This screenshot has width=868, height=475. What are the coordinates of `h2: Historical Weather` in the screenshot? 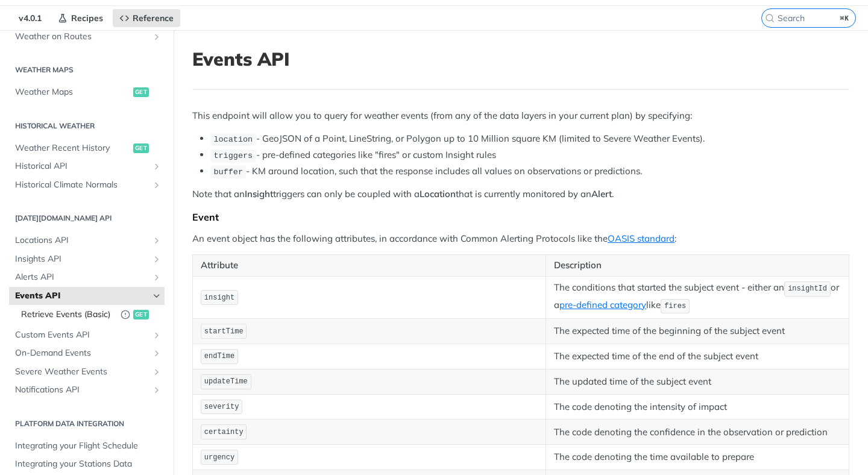 It's located at (87, 126).